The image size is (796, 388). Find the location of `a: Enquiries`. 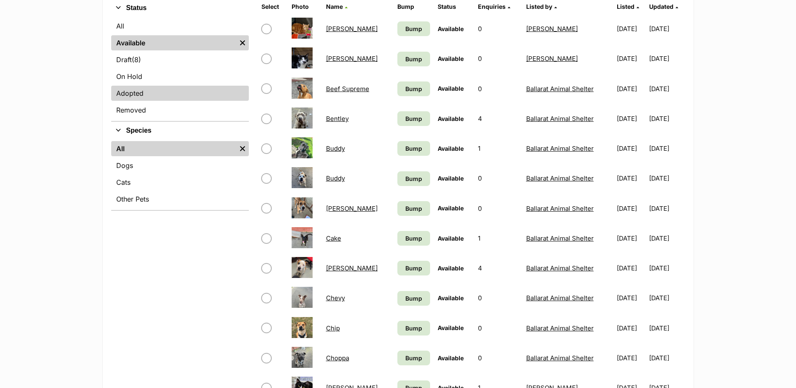

a: Enquiries is located at coordinates (494, 6).